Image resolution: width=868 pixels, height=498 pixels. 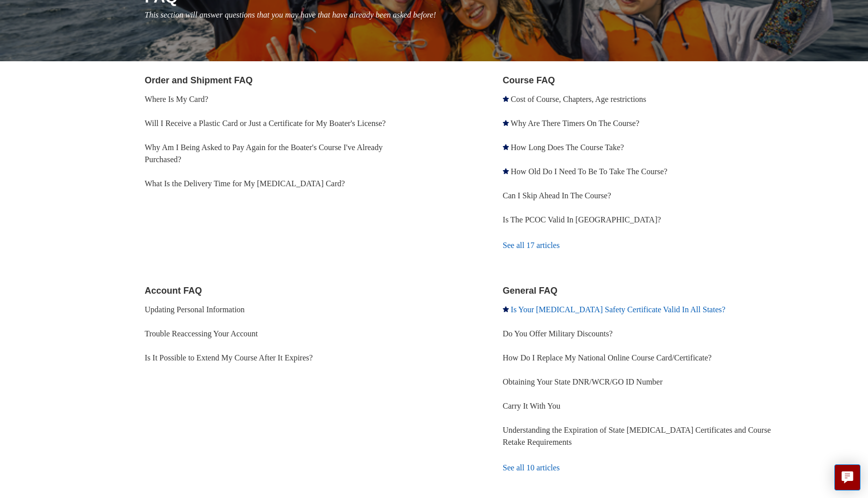 I want to click on a: See all 17 articles, so click(x=649, y=246).